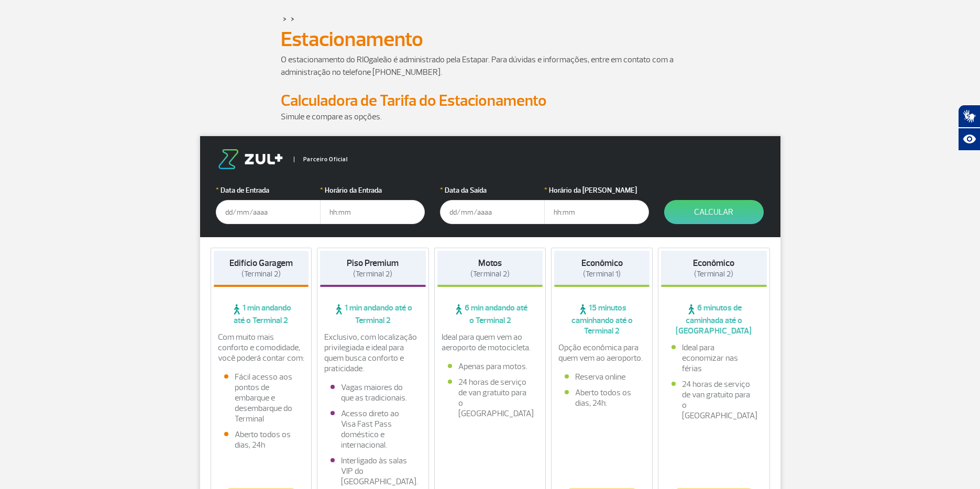  I want to click on h1: Estacionamento, so click(490, 39).